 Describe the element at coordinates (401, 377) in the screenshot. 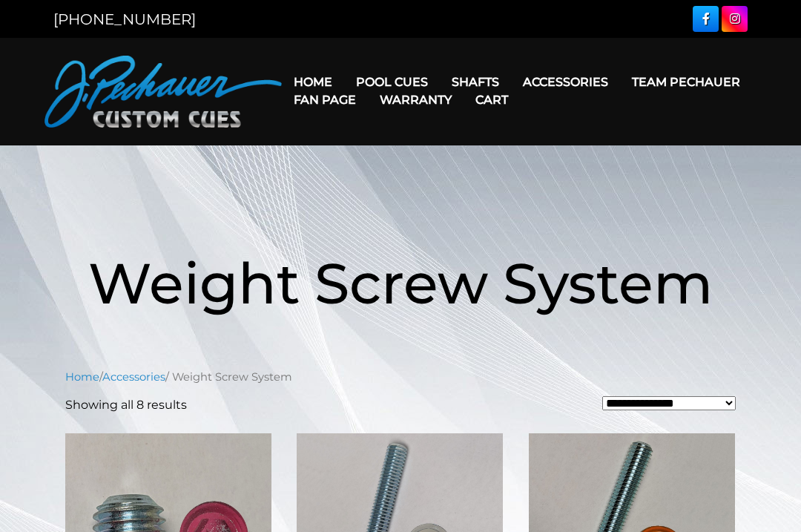

I see `nav: Breadcrumb` at that location.